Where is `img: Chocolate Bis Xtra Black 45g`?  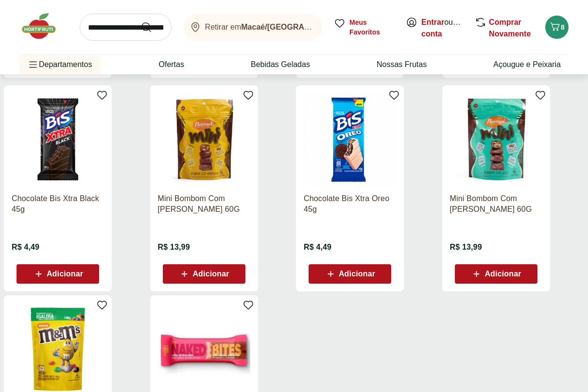
img: Chocolate Bis Xtra Black 45g is located at coordinates (58, 140).